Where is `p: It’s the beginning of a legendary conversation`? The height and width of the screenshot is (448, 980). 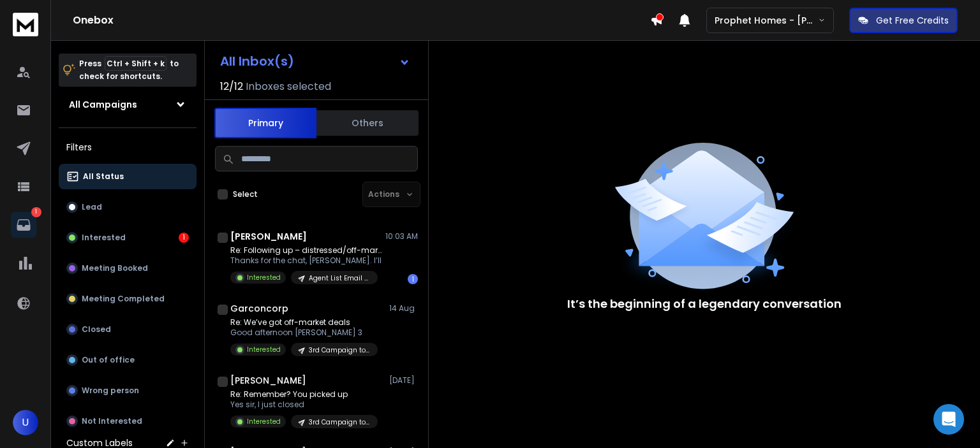 p: It’s the beginning of a legendary conversation is located at coordinates (705, 304).